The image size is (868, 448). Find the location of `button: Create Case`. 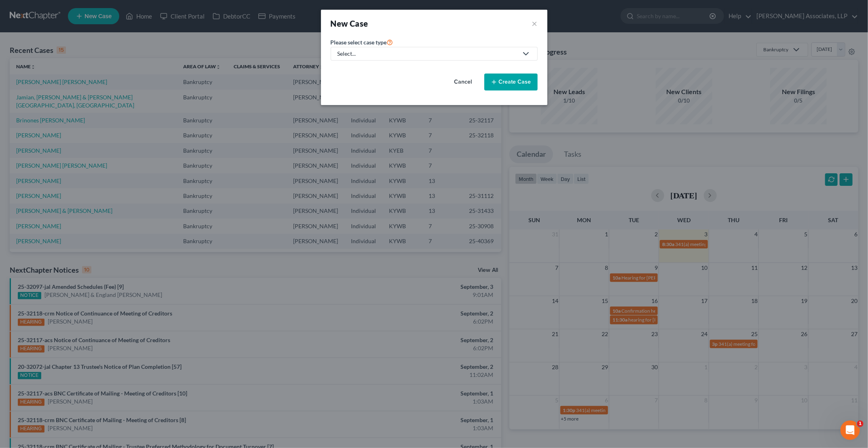

button: Create Case is located at coordinates (511, 82).